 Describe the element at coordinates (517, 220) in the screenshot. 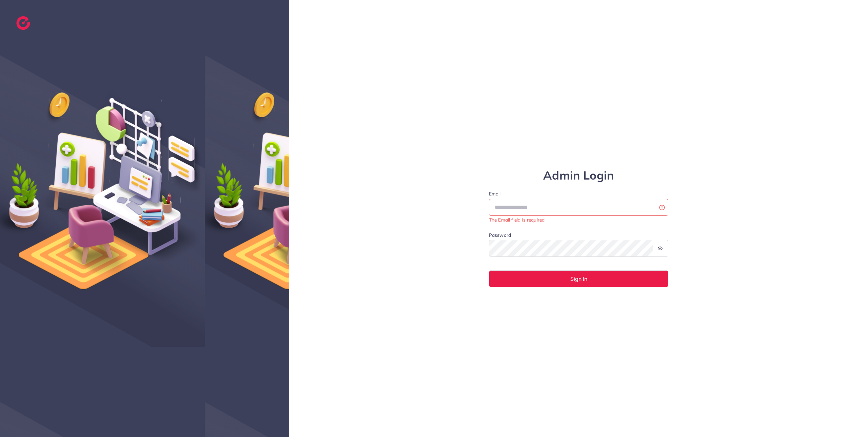

I see `small: The Email field is required` at that location.